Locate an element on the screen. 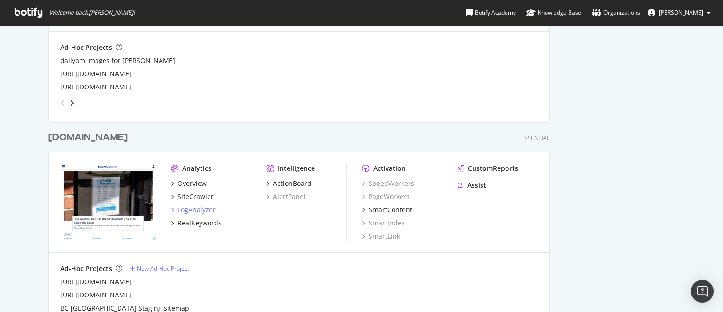 The width and height of the screenshot is (723, 312). div: LogAnalyzer is located at coordinates (196, 210).